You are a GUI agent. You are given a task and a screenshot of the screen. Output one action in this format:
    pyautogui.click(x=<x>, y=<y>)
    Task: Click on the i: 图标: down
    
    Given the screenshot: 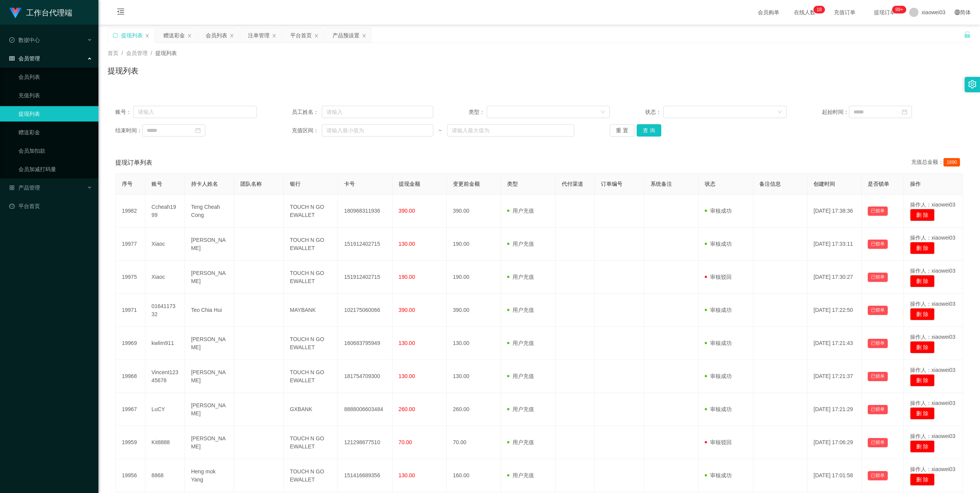 What is the action you would take?
    pyautogui.click(x=603, y=113)
    